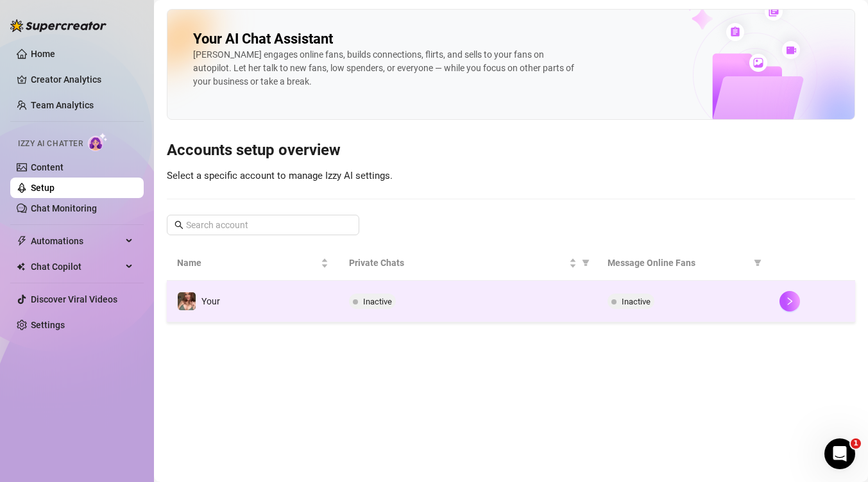 The height and width of the screenshot is (482, 868). I want to click on a: Content, so click(47, 167).